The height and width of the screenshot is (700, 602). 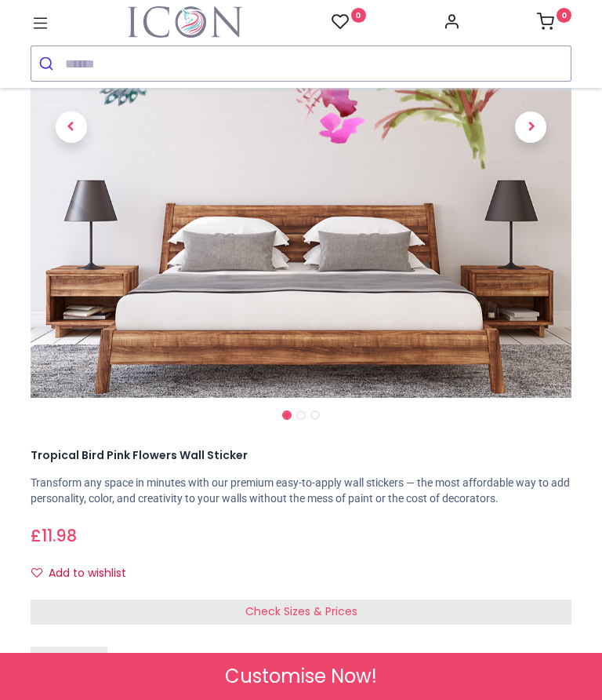 What do you see at coordinates (185, 22) in the screenshot?
I see `span: Logo of Icon Wall Stickers` at bounding box center [185, 22].